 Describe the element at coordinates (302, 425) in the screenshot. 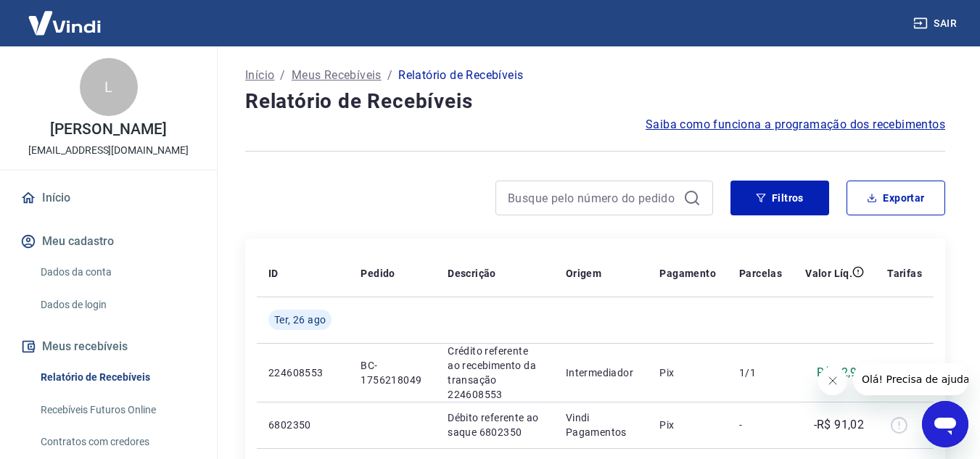

I see `p: 6802350` at that location.